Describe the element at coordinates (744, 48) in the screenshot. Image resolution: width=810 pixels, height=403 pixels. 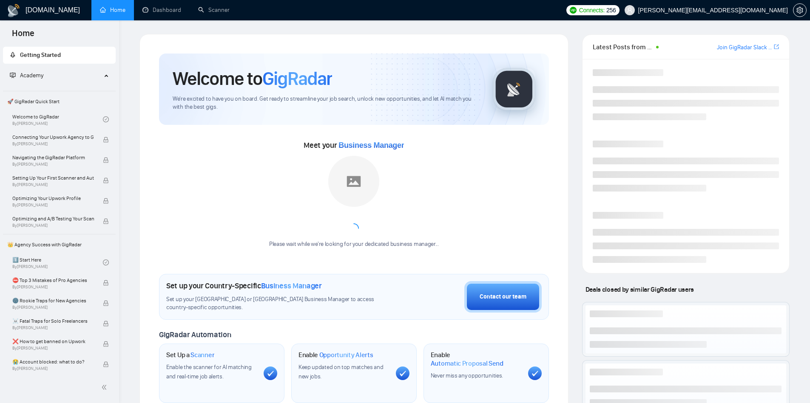
I see `a: Join GigRadar Slack Community` at that location.